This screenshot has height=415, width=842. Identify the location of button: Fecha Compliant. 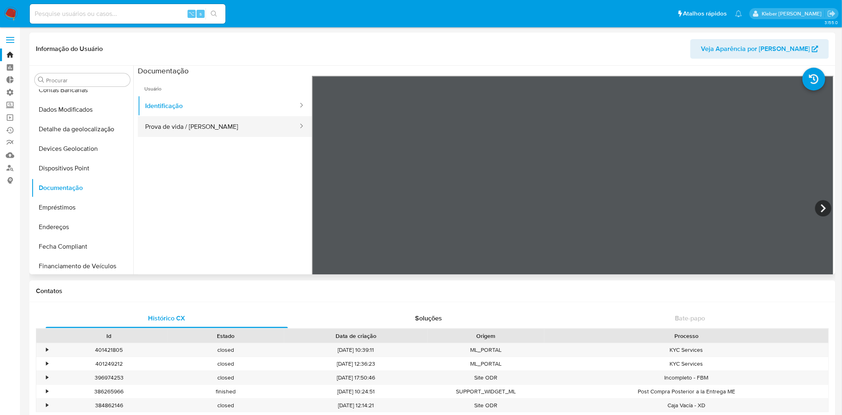
(82, 247).